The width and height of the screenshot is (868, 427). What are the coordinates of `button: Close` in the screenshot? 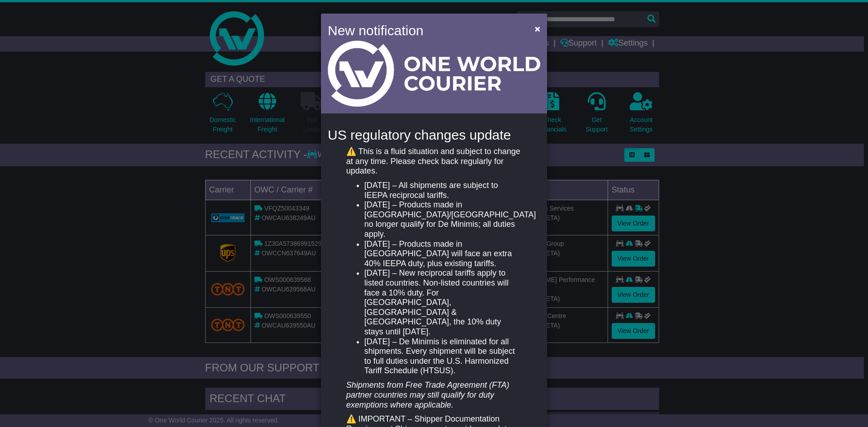 It's located at (538, 28).